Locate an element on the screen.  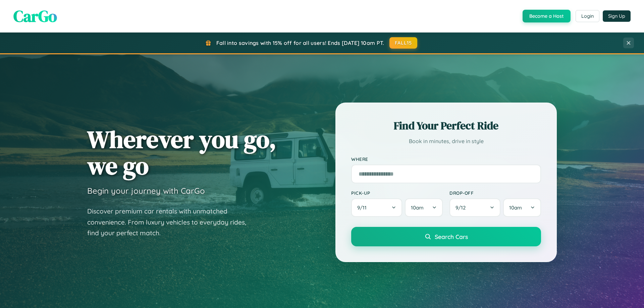
h3: Begin your journey with CarGo is located at coordinates (146, 191).